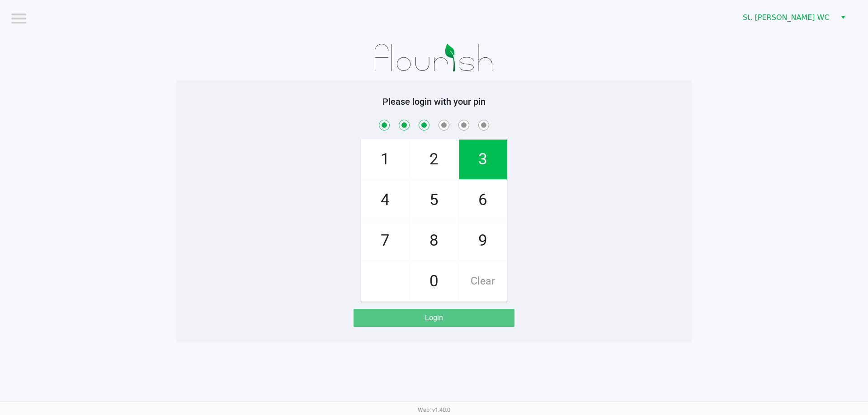  Describe the element at coordinates (483, 241) in the screenshot. I see `span: 9` at that location.